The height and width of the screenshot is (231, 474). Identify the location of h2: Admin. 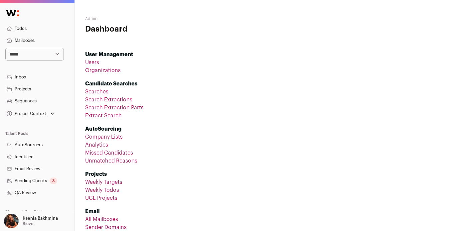
(148, 19).